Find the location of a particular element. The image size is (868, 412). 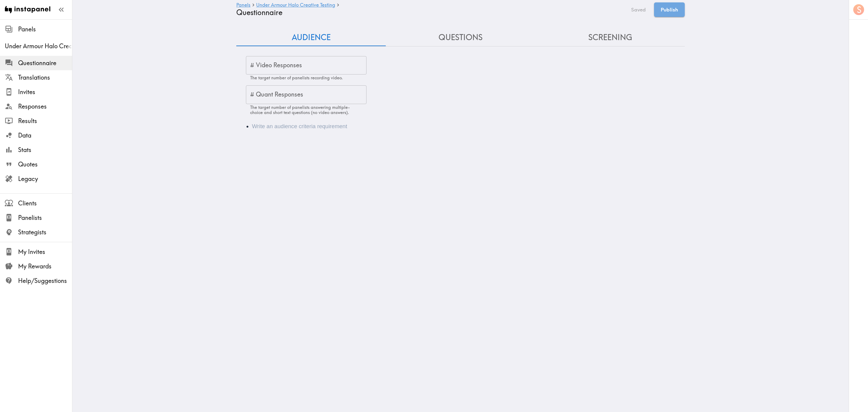

div: Questionnaire Audience/Questions/Screening Tab Navigation is located at coordinates (461, 37).